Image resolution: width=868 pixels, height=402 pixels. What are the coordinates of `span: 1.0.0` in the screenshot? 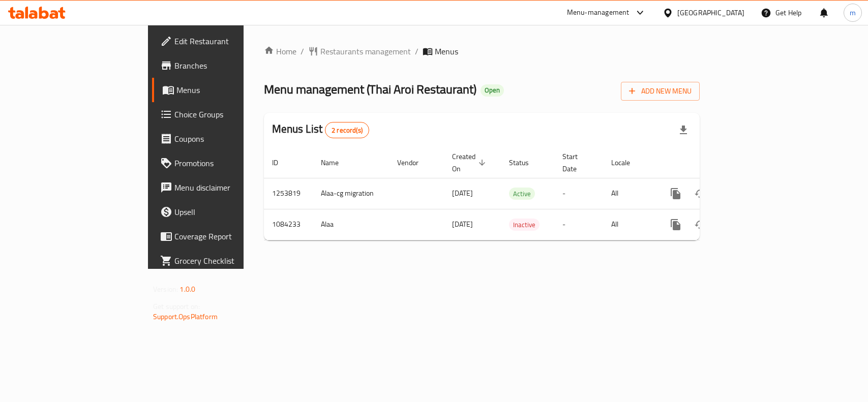 It's located at (187, 289).